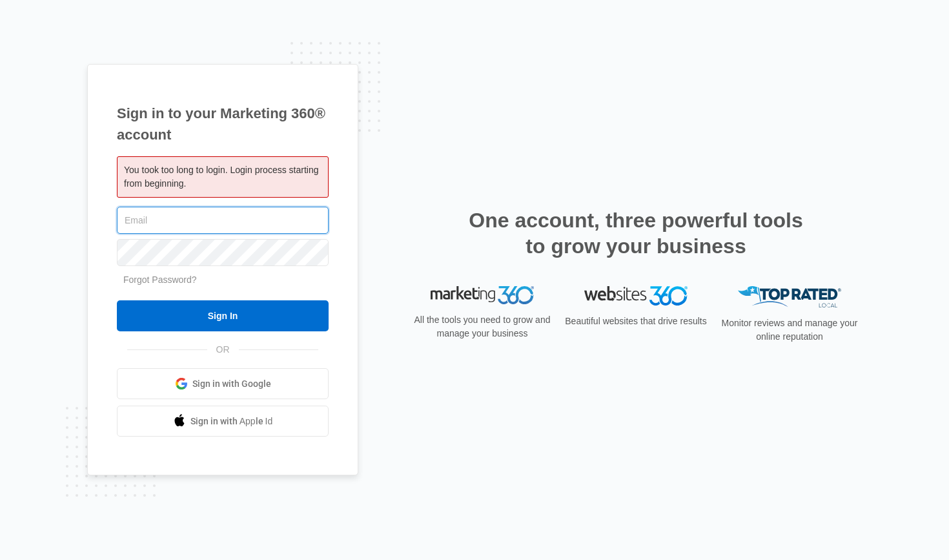 The height and width of the screenshot is (560, 949). Describe the element at coordinates (221, 176) in the screenshot. I see `span: You took too long to login. Login process starting from beginning.` at that location.